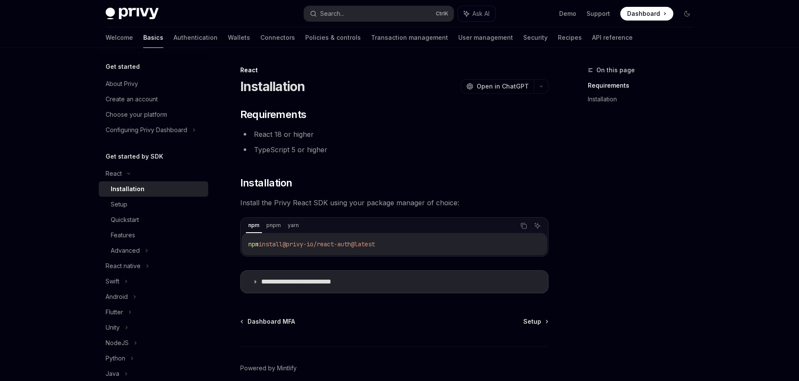  I want to click on h5: Get started by SDK, so click(134, 156).